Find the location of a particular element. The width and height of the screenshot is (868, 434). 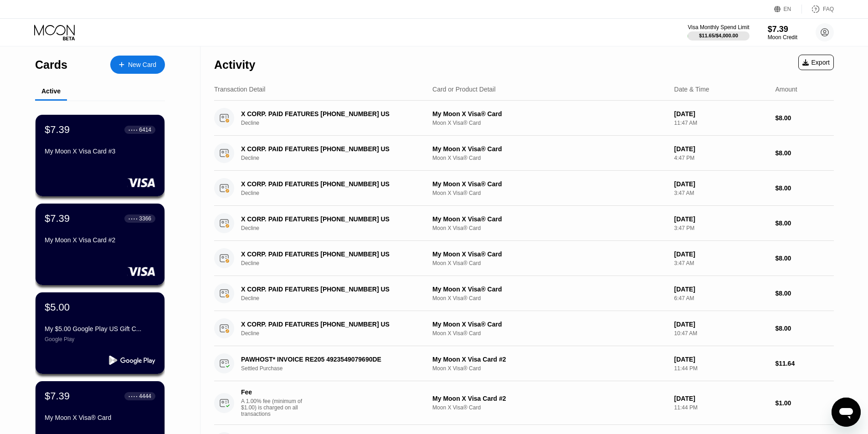

div: 4444 is located at coordinates (145, 397).